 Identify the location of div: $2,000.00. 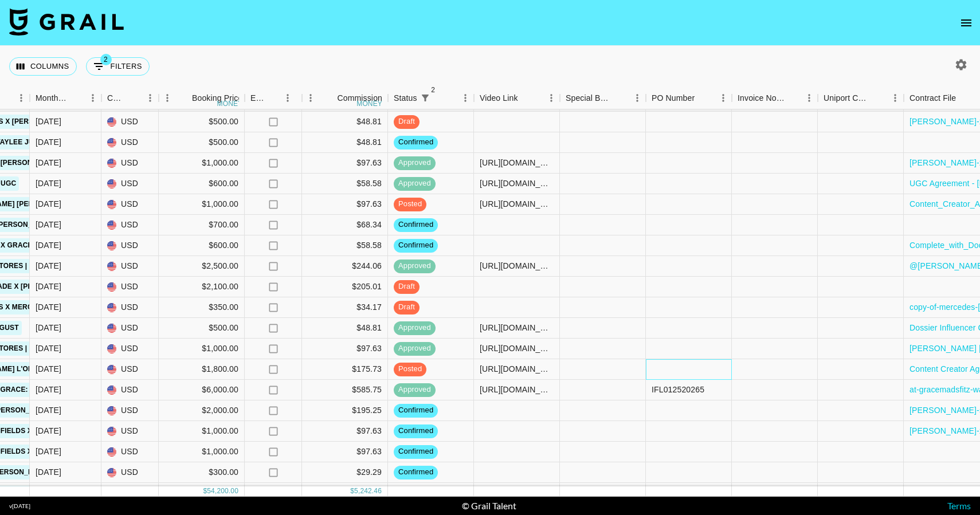
(202, 410).